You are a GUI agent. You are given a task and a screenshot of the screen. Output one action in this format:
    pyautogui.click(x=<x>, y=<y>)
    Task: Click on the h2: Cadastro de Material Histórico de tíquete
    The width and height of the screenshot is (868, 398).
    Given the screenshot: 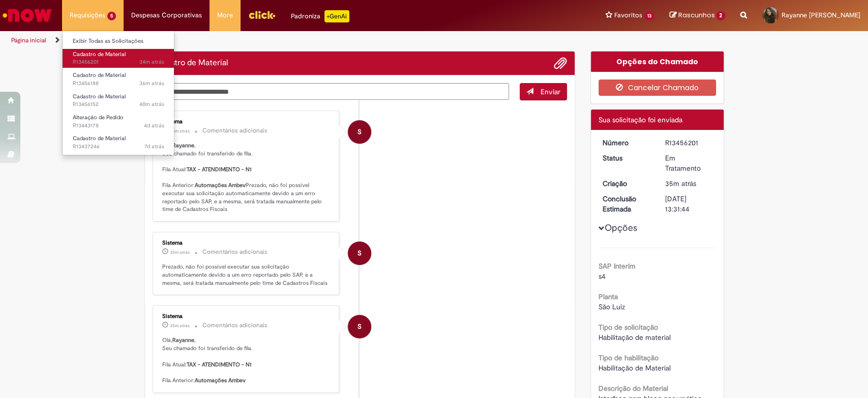 What is the action you would take?
    pyautogui.click(x=190, y=63)
    